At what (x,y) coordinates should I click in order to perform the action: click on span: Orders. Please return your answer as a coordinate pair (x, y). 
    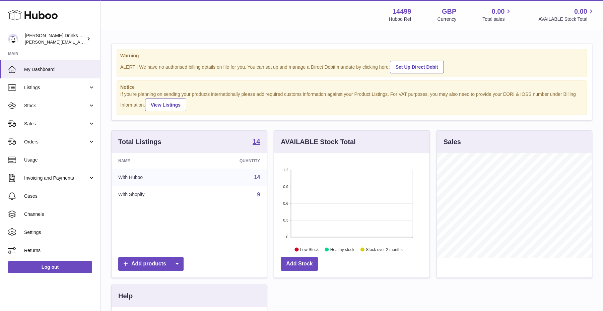
    Looking at the image, I should click on (56, 142).